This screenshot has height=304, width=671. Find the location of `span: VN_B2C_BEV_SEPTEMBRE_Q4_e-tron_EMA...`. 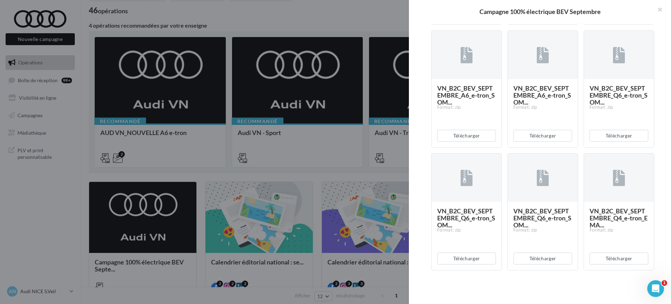

span: VN_B2C_BEV_SEPTEMBRE_Q4_e-tron_EMA... is located at coordinates (618, 218).